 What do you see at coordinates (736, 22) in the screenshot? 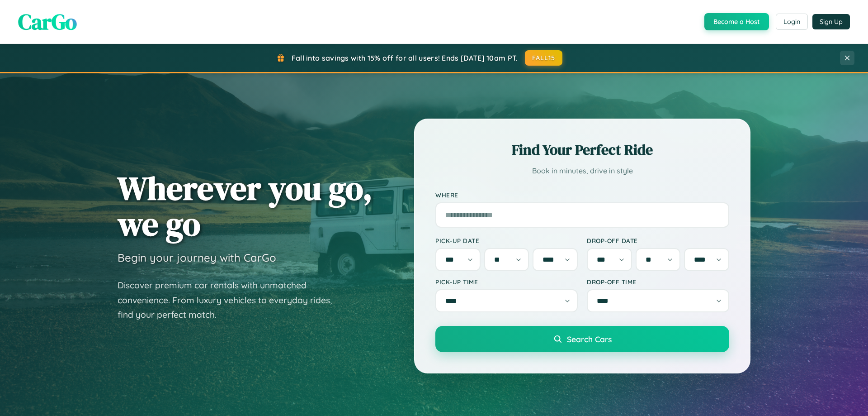
I see `button: Become a Host` at bounding box center [736, 22].